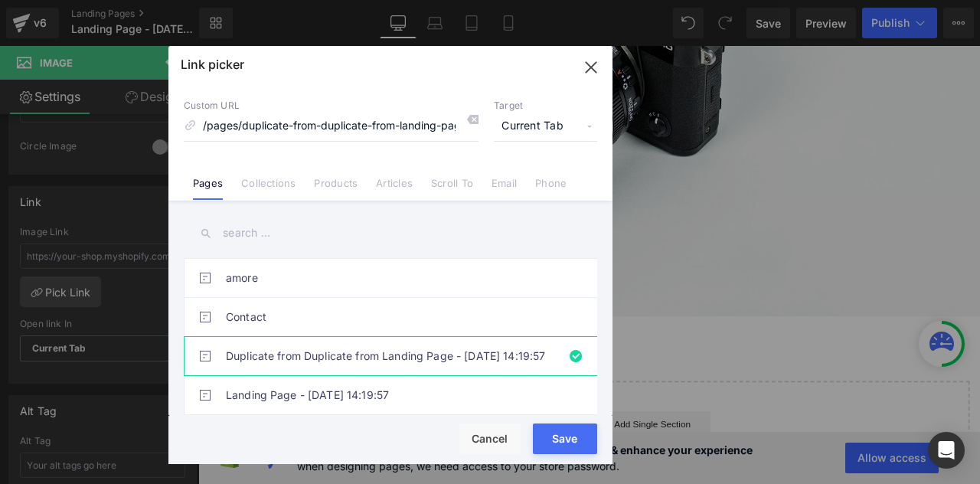  What do you see at coordinates (394, 189) in the screenshot?
I see `a: Articles` at bounding box center [394, 189].